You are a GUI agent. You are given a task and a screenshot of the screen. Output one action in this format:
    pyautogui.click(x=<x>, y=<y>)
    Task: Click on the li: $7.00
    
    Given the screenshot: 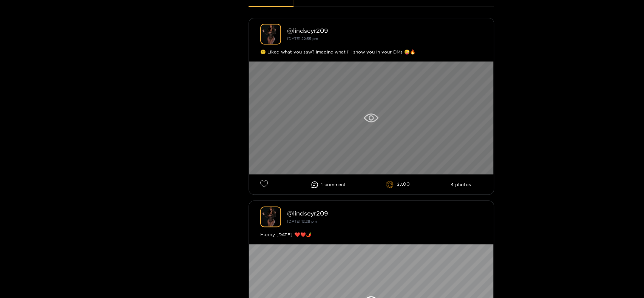 What is the action you would take?
    pyautogui.click(x=397, y=185)
    